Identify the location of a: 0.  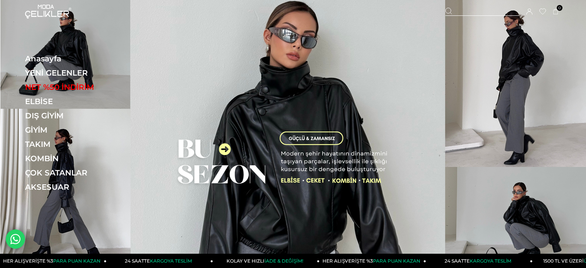
(556, 12).